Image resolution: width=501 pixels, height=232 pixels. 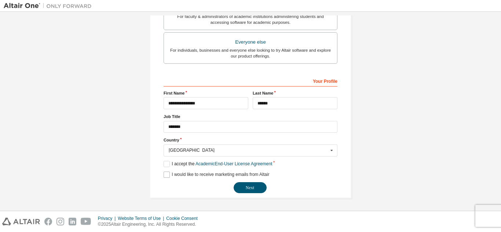 I want to click on div: Your Profile, so click(x=251, y=81).